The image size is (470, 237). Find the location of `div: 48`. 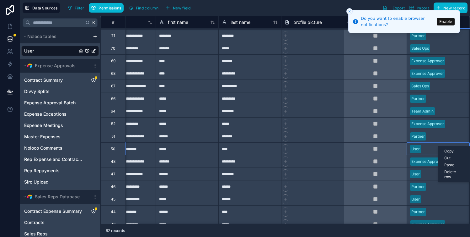

div: 48 is located at coordinates (113, 161).